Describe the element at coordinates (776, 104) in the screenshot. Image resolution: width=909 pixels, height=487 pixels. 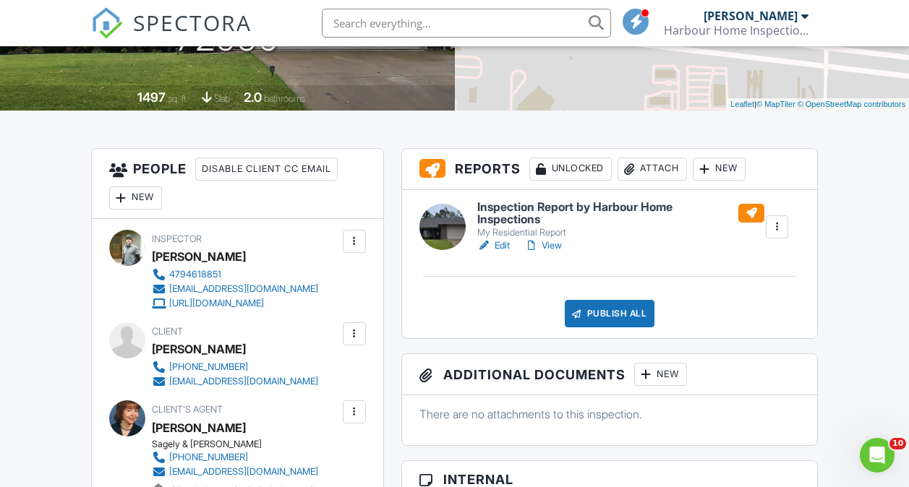
I see `a: © MapTiler` at that location.